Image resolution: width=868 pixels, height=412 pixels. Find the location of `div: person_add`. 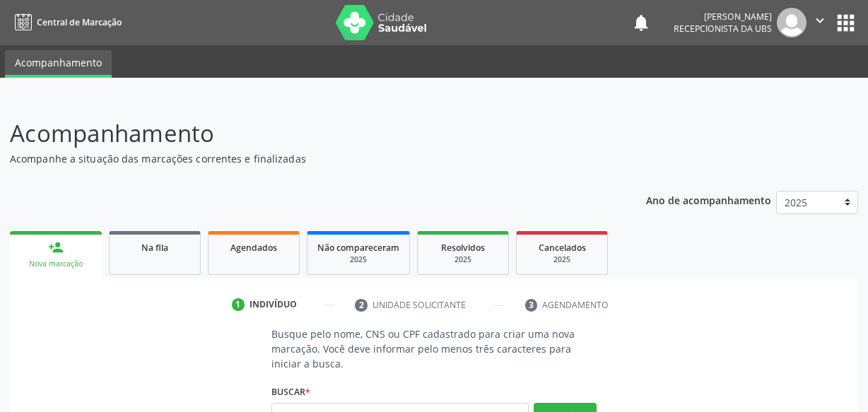

div: person_add is located at coordinates (56, 247).